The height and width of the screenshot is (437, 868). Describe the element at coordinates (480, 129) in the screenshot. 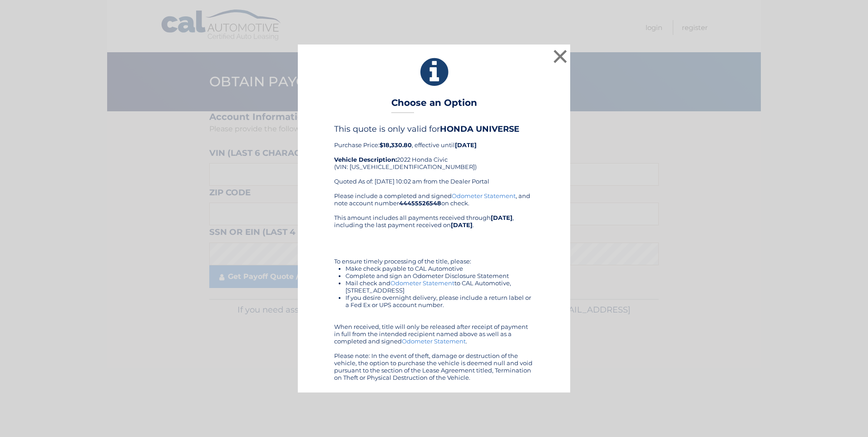

I see `b: HONDA UNIVERSE` at that location.